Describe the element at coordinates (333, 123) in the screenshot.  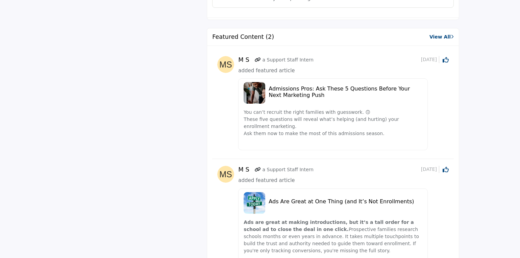
I see `p: You can’t recruit the right families with guesswork. 🙃 These five questions will reveal what’s he...` at that location.